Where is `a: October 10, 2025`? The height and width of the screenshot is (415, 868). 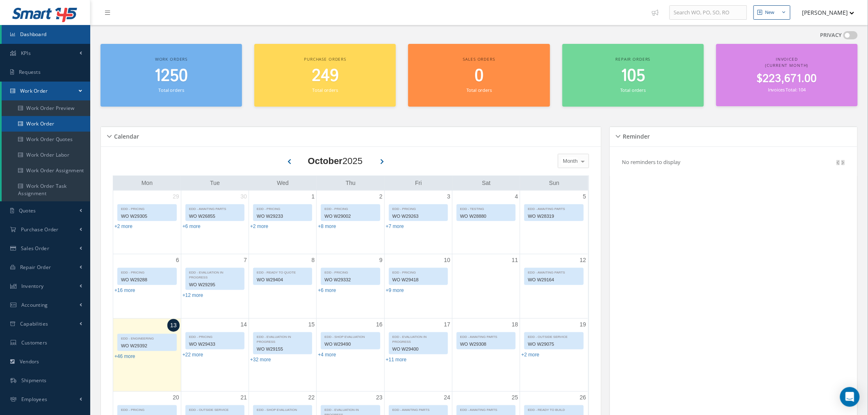
a: October 10, 2025 is located at coordinates (447, 260).